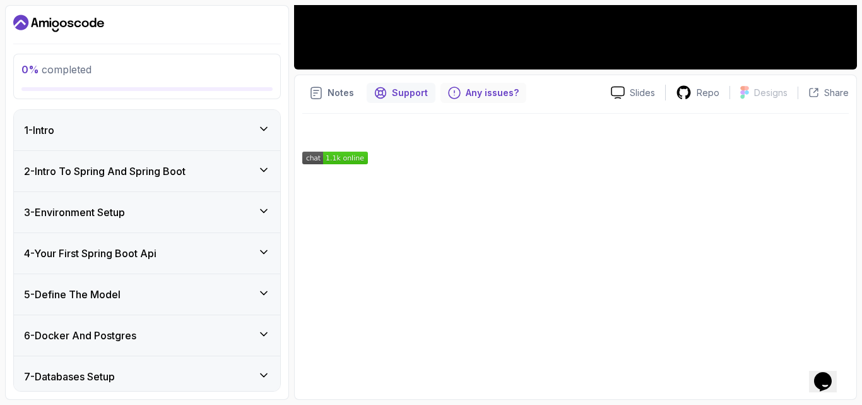  I want to click on p: Notes, so click(341, 93).